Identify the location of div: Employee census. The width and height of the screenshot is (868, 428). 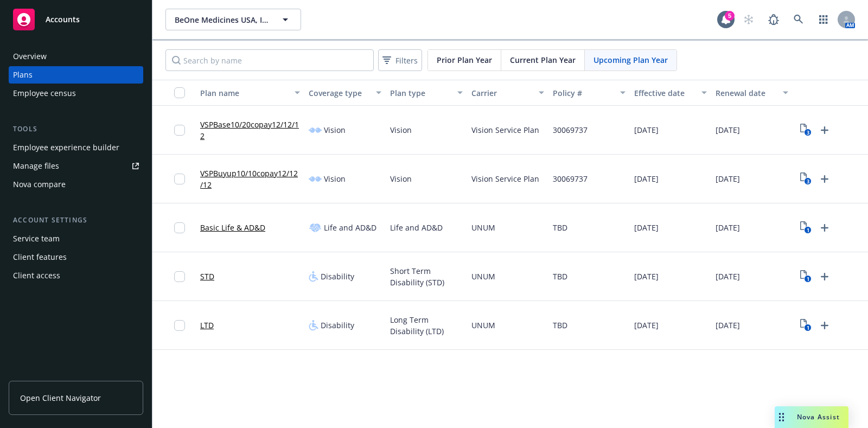
(45, 93).